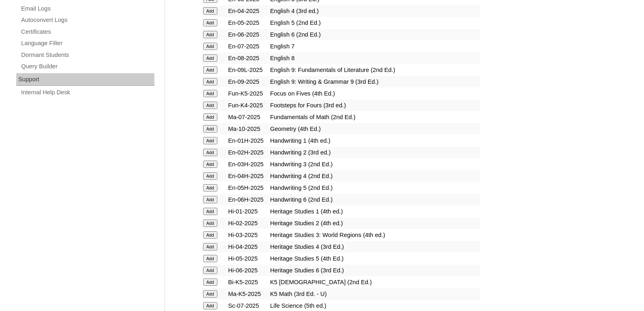  Describe the element at coordinates (375, 11) in the screenshot. I see `td: English 4 (3rd ed.)` at that location.